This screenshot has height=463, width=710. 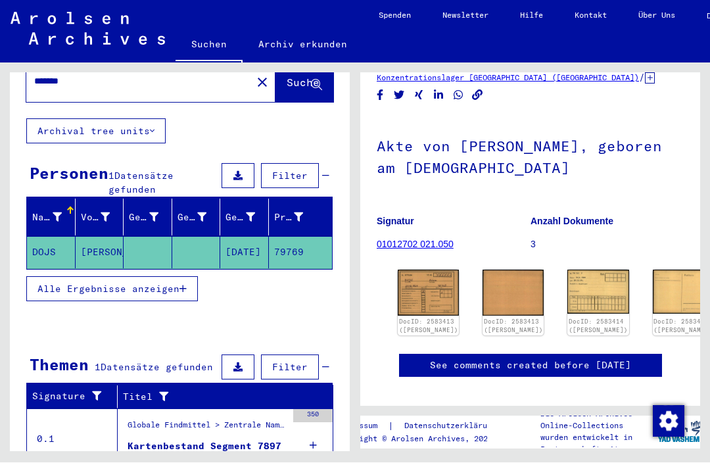 What do you see at coordinates (453, 426) in the screenshot?
I see `a: Datenschutzerklärung` at bounding box center [453, 426].